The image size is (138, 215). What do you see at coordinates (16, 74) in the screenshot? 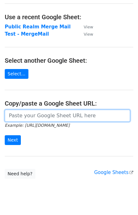
I see `a: Select...` at bounding box center [16, 74].